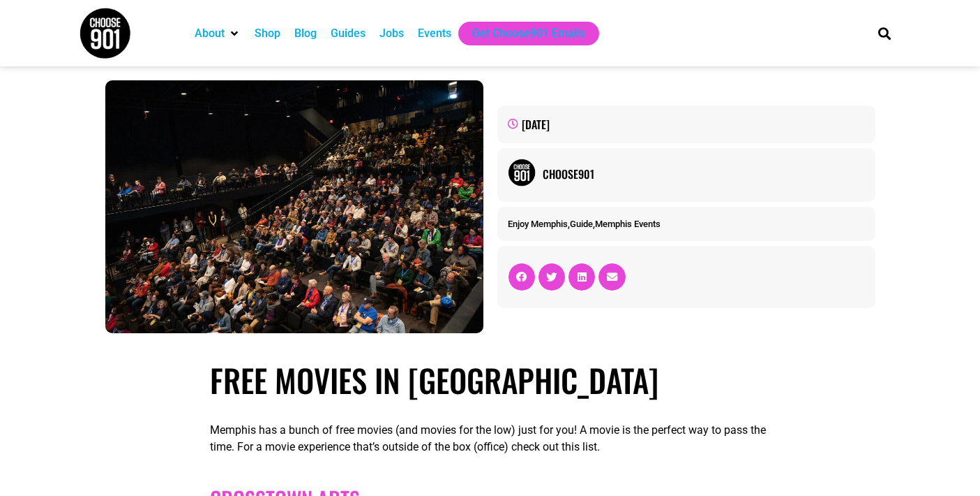 Image resolution: width=980 pixels, height=496 pixels. What do you see at coordinates (305, 34) in the screenshot?
I see `div: Blog` at bounding box center [305, 34].